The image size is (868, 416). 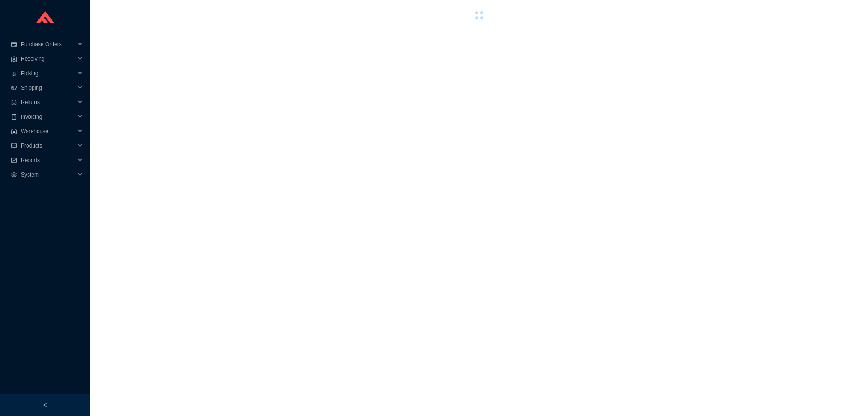 What do you see at coordinates (14, 160) in the screenshot?
I see `span: fund` at bounding box center [14, 160].